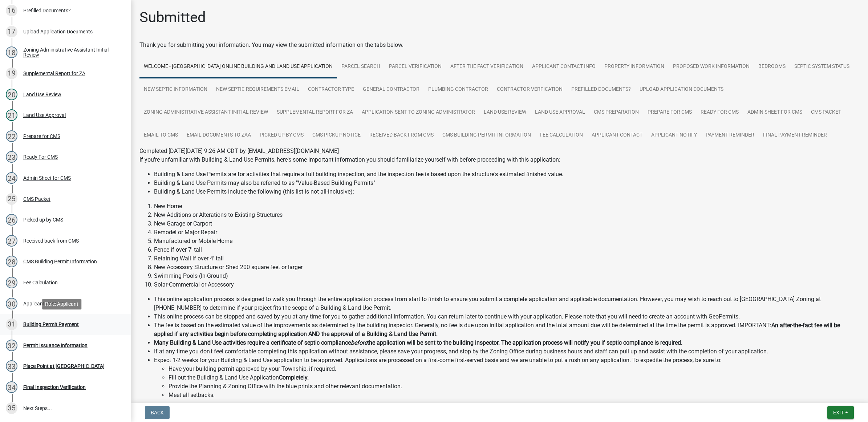  Describe the element at coordinates (359, 342) in the screenshot. I see `strong: before` at that location.